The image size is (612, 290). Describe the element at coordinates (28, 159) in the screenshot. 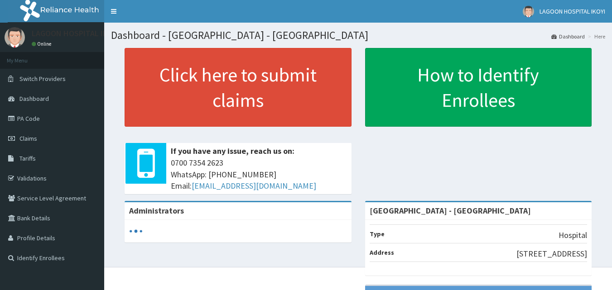

I see `span: Tariffs` at that location.